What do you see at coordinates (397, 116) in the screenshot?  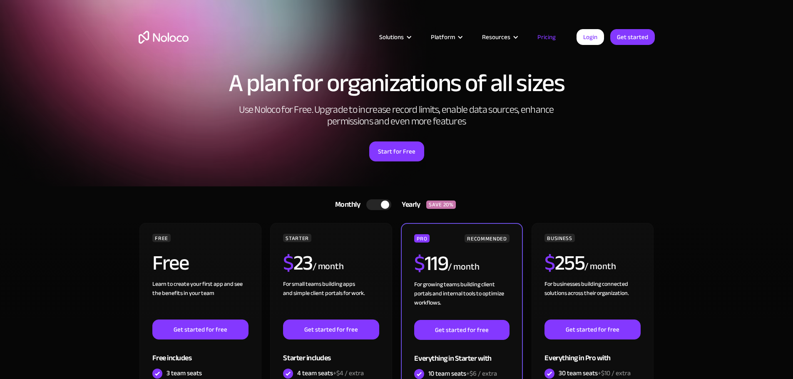 I see `h2: Use Noloco for Free. Upgrade to increase record limits, enable data sources, enhance permissions ...` at bounding box center [397, 116].